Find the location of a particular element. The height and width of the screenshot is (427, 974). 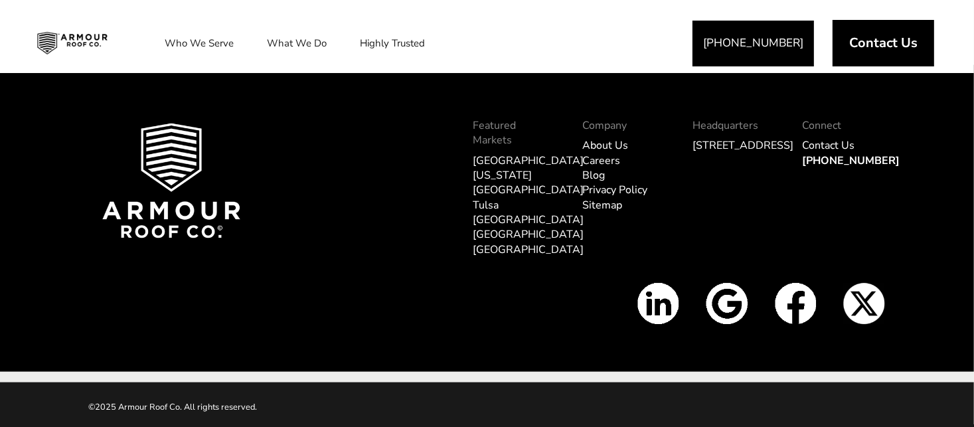

a: Careers is located at coordinates (602, 161).